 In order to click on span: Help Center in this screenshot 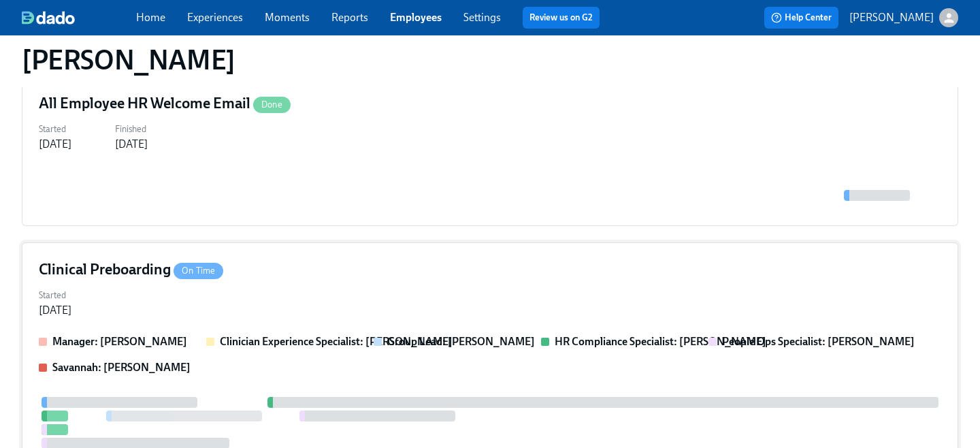, I will do `click(802, 18)`.